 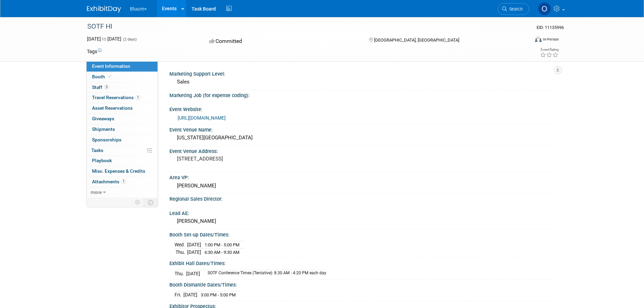 I want to click on td: Wed., so click(x=180, y=245).